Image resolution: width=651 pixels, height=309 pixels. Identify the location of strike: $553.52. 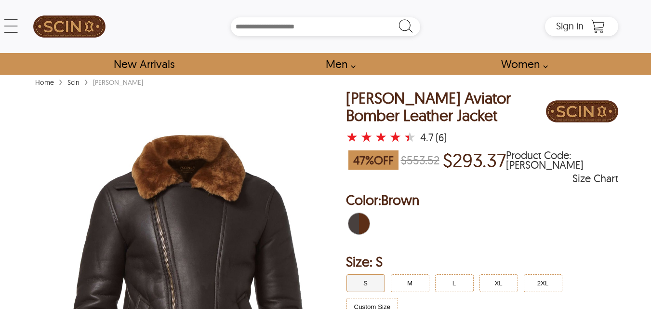
(420, 160).